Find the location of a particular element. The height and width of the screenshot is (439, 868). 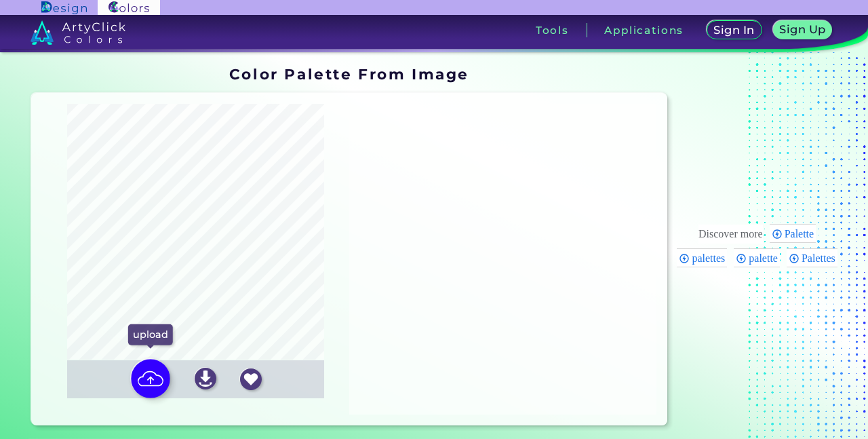

div: These are topics related to the article that might interest you is located at coordinates (731, 234).